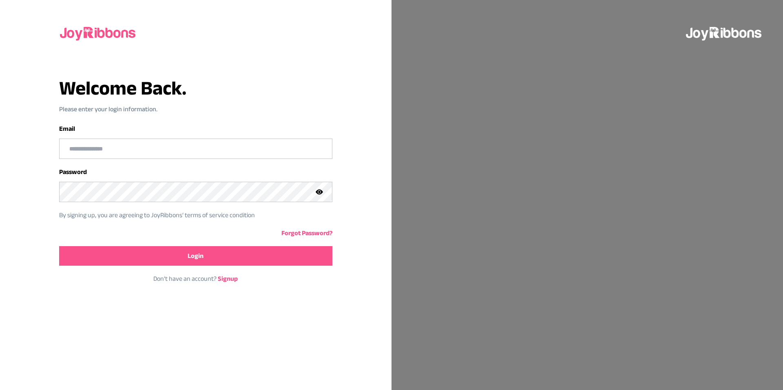  I want to click on label: Email, so click(67, 128).